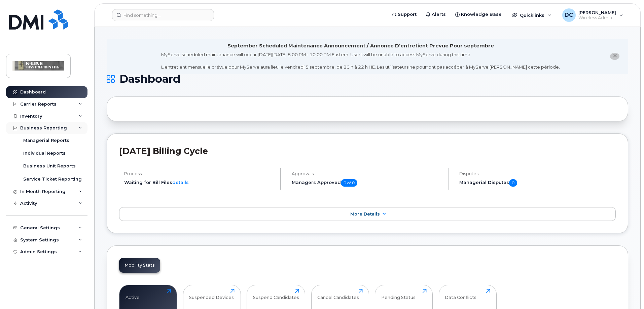  I want to click on h4: Disputes, so click(537, 173).